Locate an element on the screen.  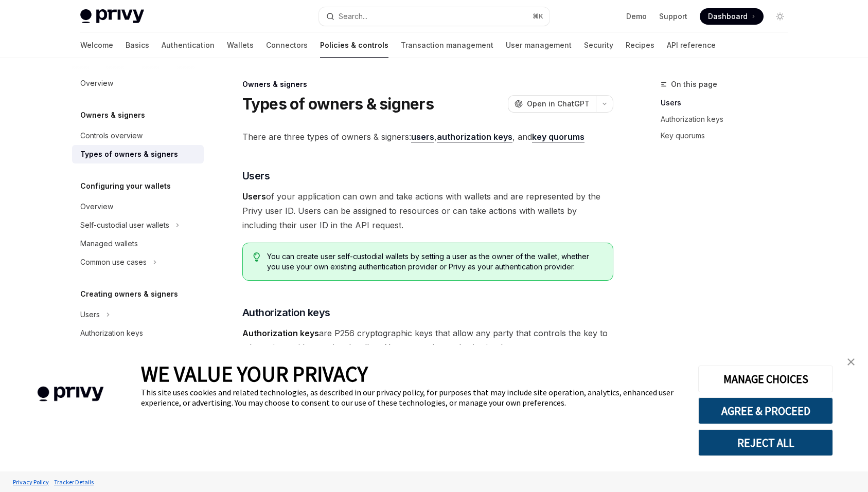
a: Types of owners & signers is located at coordinates (138, 154).